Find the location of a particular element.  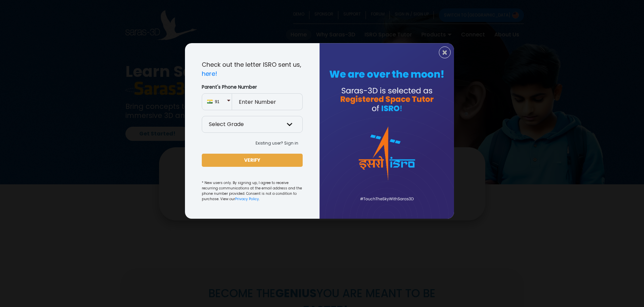

label: Parent's Phone Number is located at coordinates (252, 87).